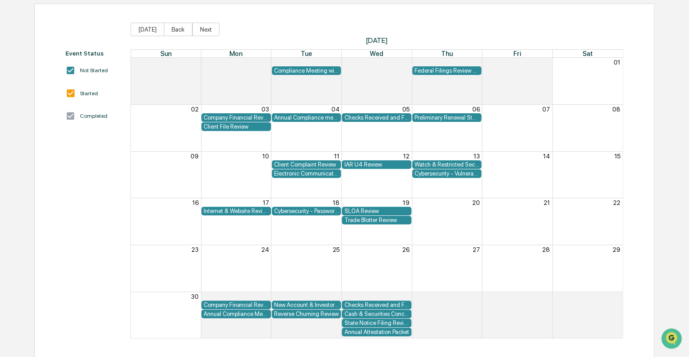 This screenshot has height=357, width=689. Describe the element at coordinates (547, 62) in the screenshot. I see `button: 31` at that location.